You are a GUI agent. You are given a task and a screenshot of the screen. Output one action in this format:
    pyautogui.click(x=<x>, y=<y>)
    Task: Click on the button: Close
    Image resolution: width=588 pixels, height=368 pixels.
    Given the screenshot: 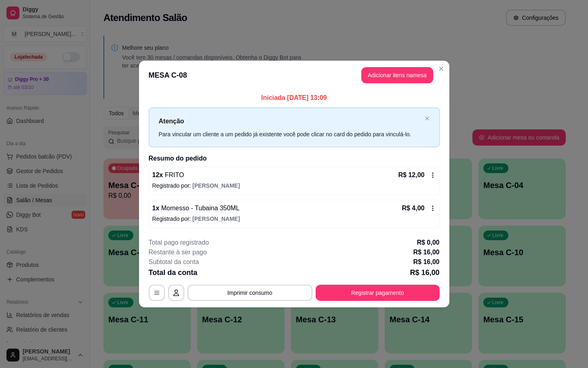 What is the action you would take?
    pyautogui.click(x=442, y=69)
    